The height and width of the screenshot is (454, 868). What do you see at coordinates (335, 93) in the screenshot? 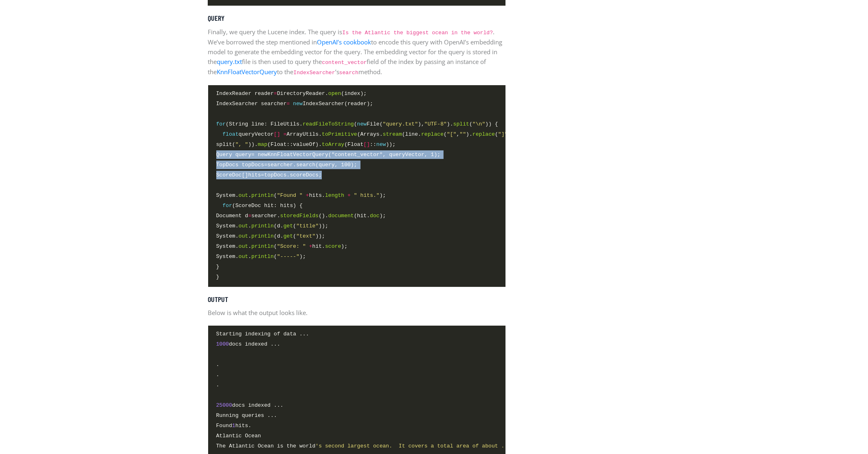
I see `span: open` at bounding box center [335, 93].